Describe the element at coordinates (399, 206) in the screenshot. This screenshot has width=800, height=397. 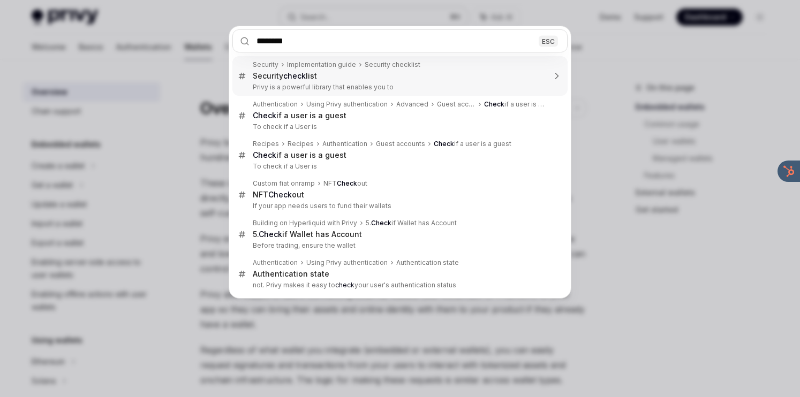
I see `p: If your app needs users to fund their wallets` at that location.